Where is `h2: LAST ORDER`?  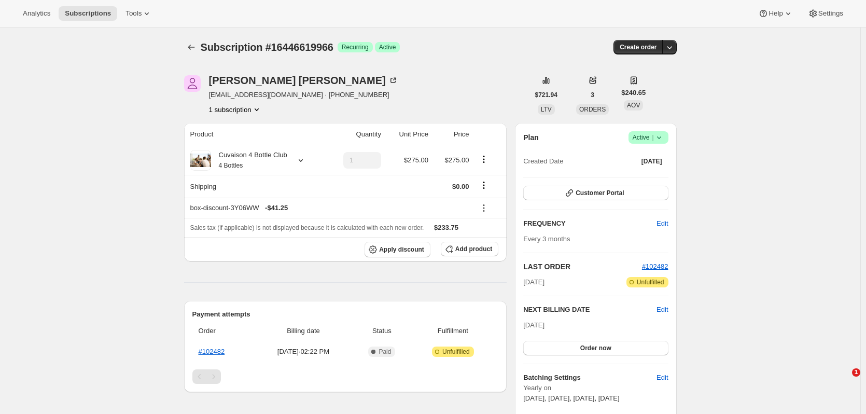 h2: LAST ORDER is located at coordinates (582, 267).